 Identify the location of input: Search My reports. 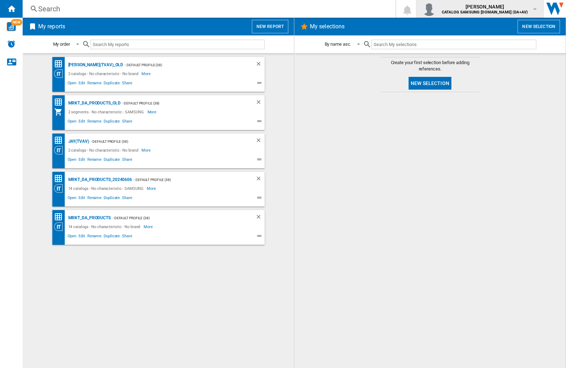
(178, 44).